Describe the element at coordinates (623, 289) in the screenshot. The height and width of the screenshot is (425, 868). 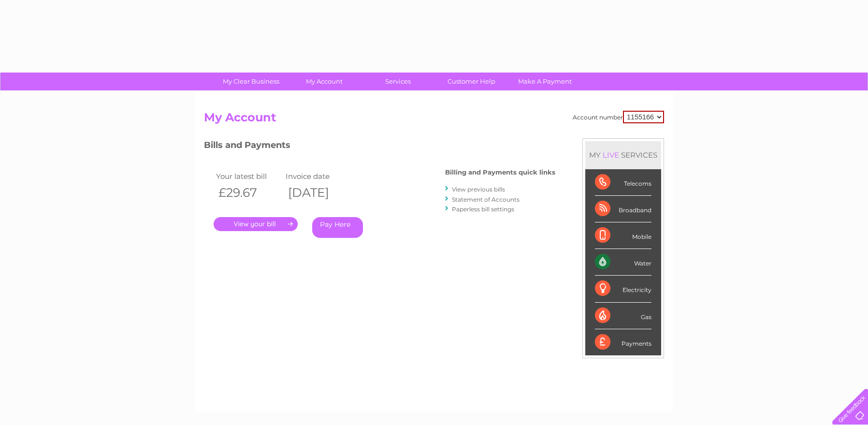
I see `div: Electricity` at that location.